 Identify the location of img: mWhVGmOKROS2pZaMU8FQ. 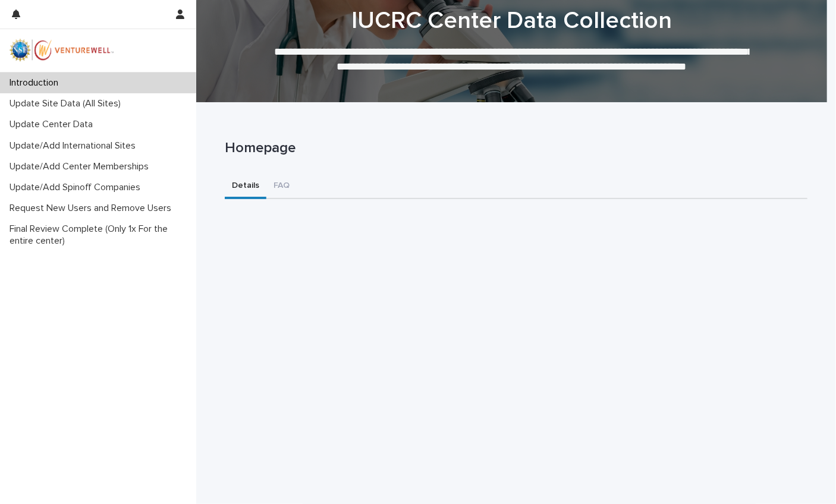
(62, 50).